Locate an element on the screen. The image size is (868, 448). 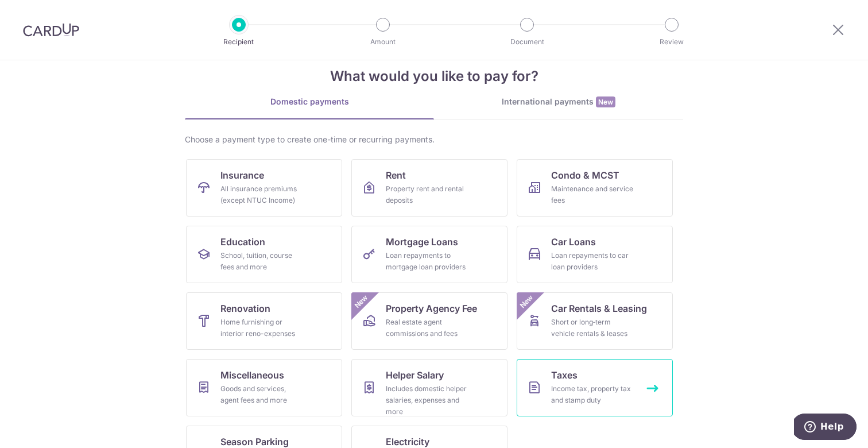
div: Short or long‑term vehicle rentals & leases is located at coordinates (593, 328).